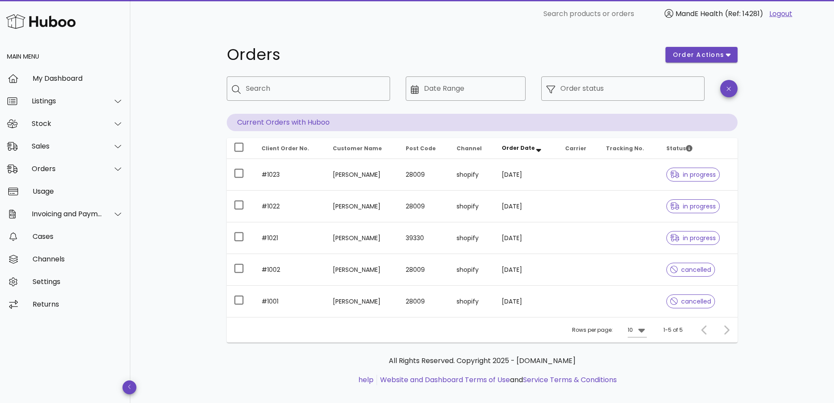 This screenshot has width=834, height=403. I want to click on div: Invoicing and Payments, so click(67, 214).